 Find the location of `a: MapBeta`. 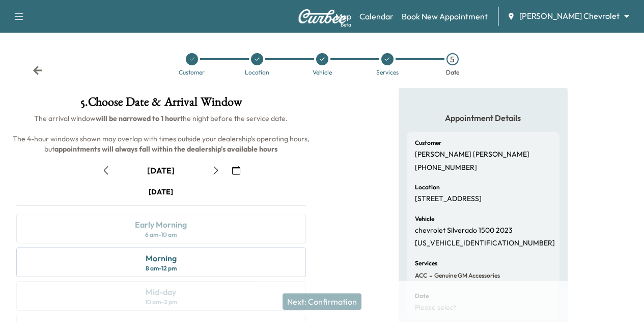

a: MapBeta is located at coordinates (343, 16).